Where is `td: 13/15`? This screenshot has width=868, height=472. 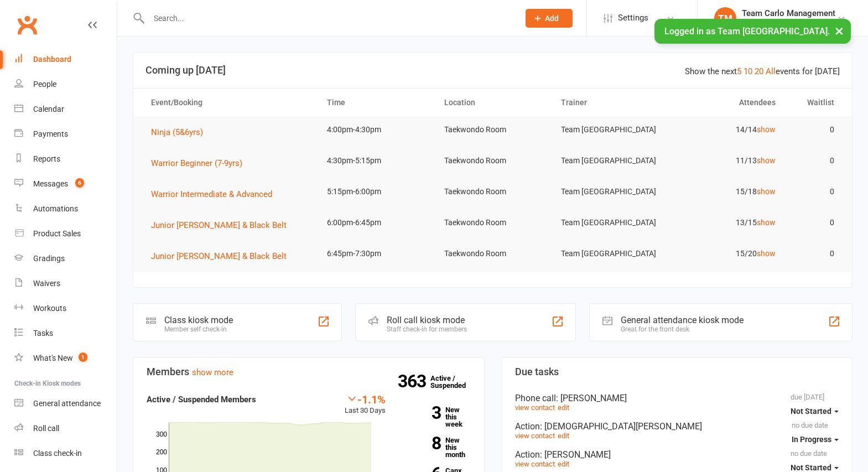
td: 13/15 is located at coordinates (726, 223).